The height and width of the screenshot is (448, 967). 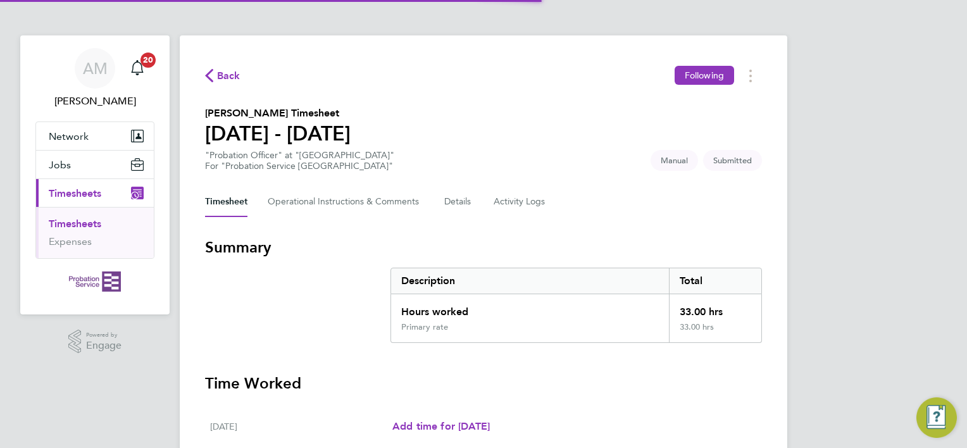 I want to click on span: 20, so click(x=148, y=60).